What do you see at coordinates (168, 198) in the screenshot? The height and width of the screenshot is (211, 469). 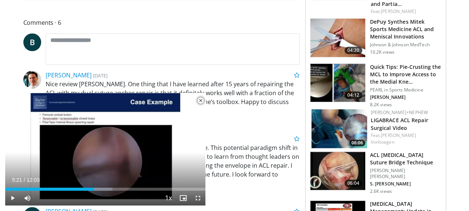 I see `button: Playback Rate` at bounding box center [168, 198].